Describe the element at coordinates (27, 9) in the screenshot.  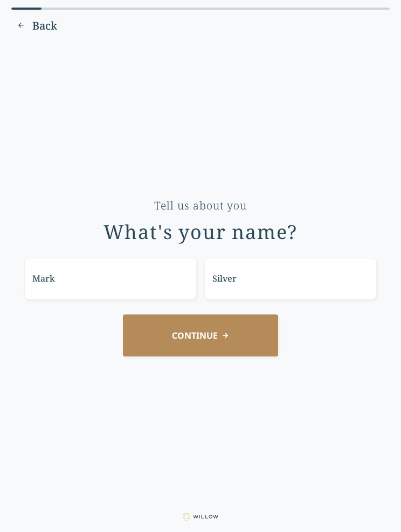
I see `div: 8% complete` at that location.